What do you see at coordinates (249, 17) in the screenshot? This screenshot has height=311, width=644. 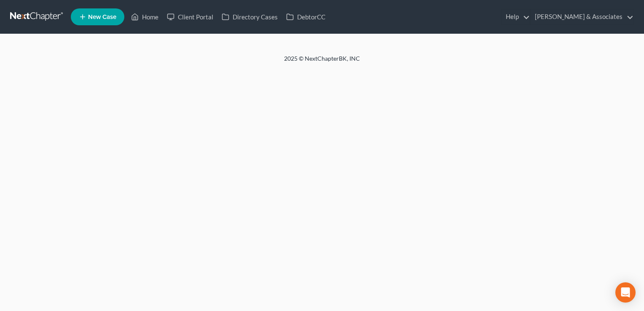 I see `a: Directory Cases` at bounding box center [249, 17].